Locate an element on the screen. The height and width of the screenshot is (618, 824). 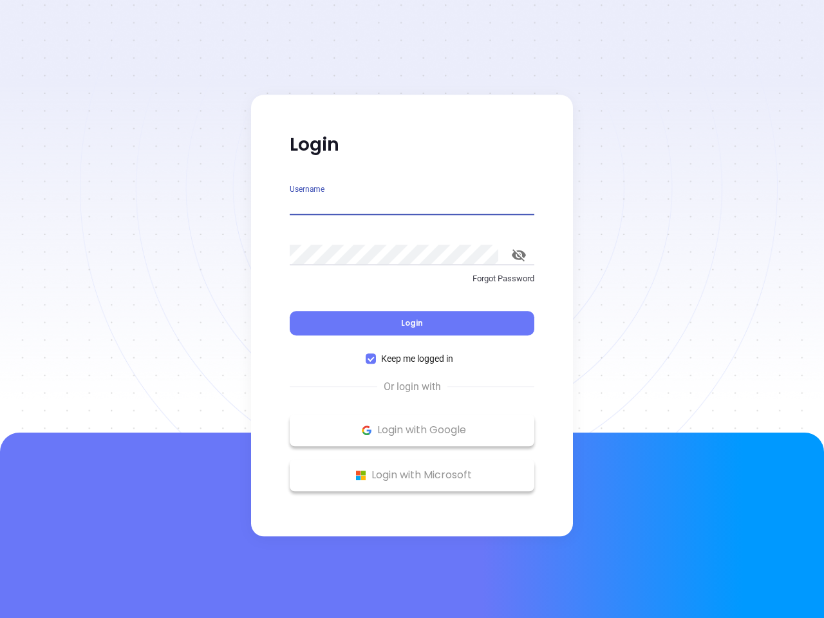
a: Forgot Password is located at coordinates (412, 284).